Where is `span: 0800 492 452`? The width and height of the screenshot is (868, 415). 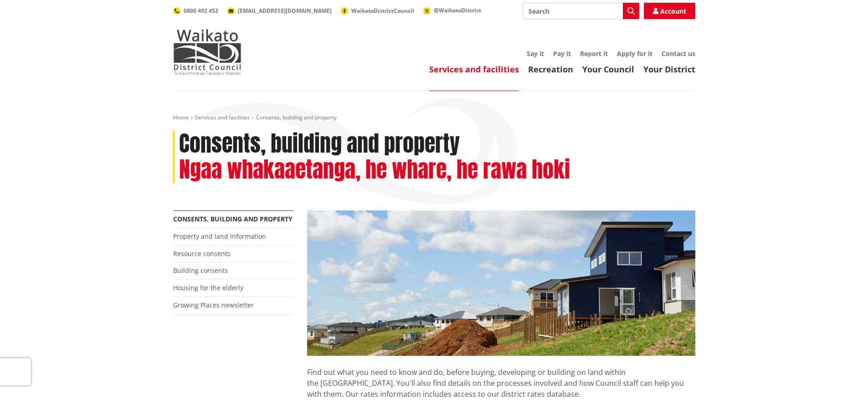
span: 0800 492 452 is located at coordinates (201, 11).